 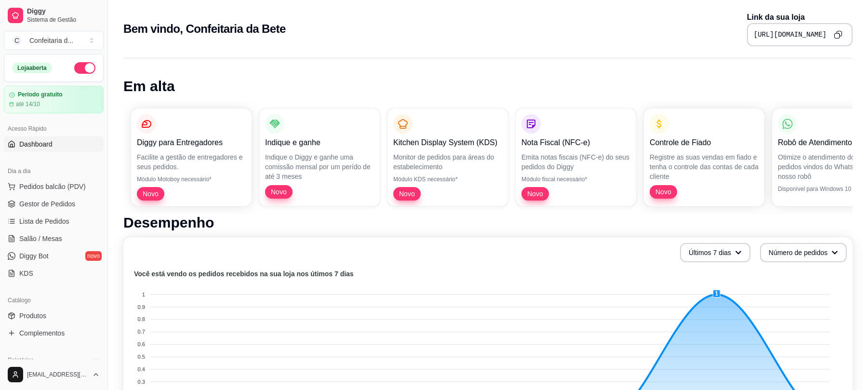 What do you see at coordinates (319, 143) in the screenshot?
I see `p: Indique e ganhe` at bounding box center [319, 143].